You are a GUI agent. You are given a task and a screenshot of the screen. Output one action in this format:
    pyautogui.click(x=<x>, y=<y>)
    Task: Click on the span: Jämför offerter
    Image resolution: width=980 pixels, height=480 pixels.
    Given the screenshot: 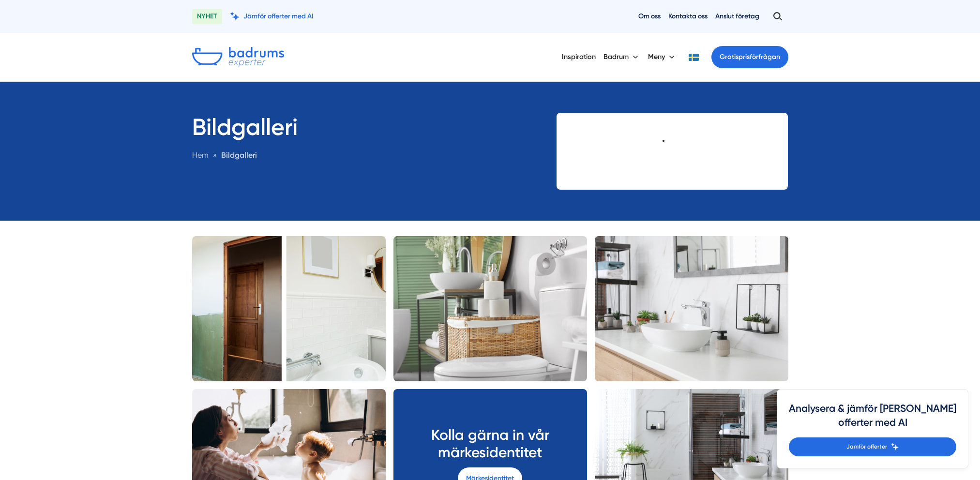 What is the action you would take?
    pyautogui.click(x=866, y=447)
    